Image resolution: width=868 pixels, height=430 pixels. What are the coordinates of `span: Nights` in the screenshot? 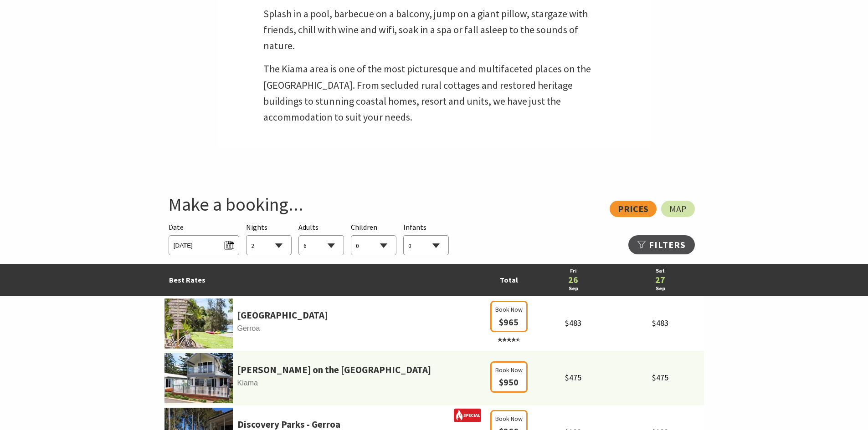 It's located at (256, 228).